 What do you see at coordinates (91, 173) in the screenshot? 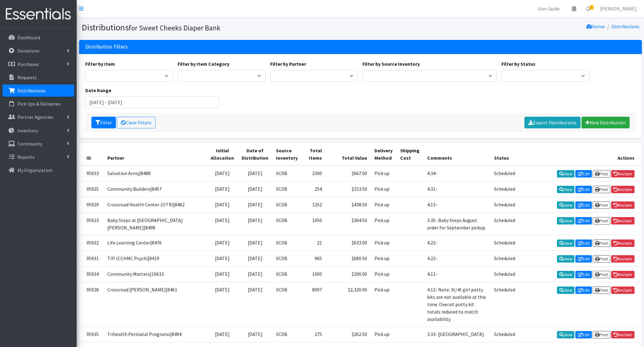
I see `td: 95933` at bounding box center [91, 173].